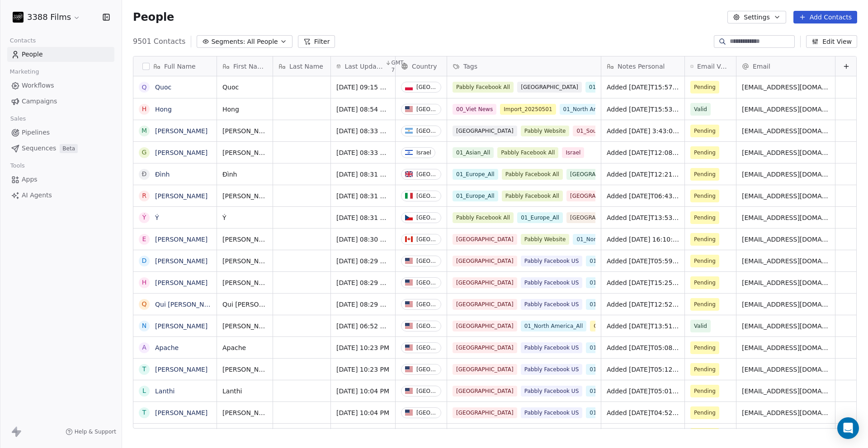  What do you see at coordinates (144, 239) in the screenshot?
I see `div: E` at bounding box center [144, 239].